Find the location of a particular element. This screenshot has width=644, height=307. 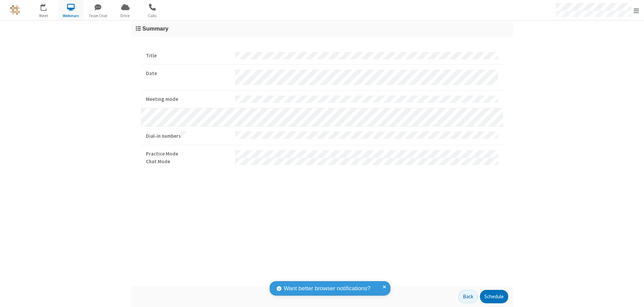

strong: Title is located at coordinates (188, 56).